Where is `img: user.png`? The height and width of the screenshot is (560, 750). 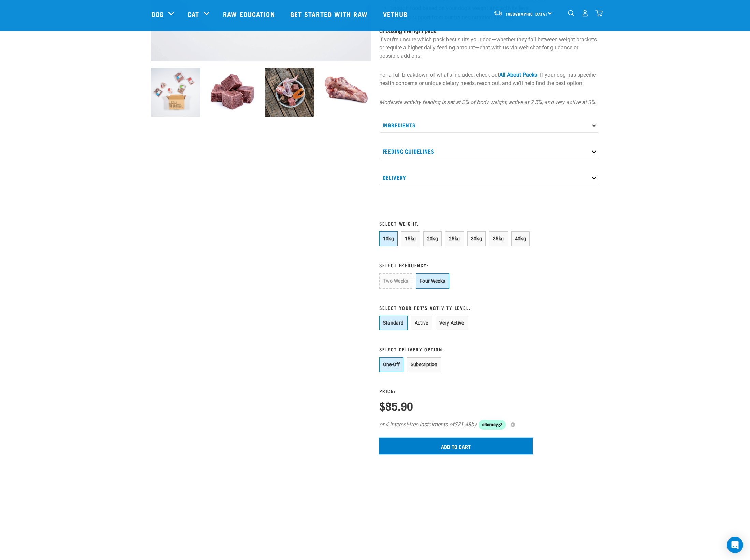 img: user.png is located at coordinates (585, 13).